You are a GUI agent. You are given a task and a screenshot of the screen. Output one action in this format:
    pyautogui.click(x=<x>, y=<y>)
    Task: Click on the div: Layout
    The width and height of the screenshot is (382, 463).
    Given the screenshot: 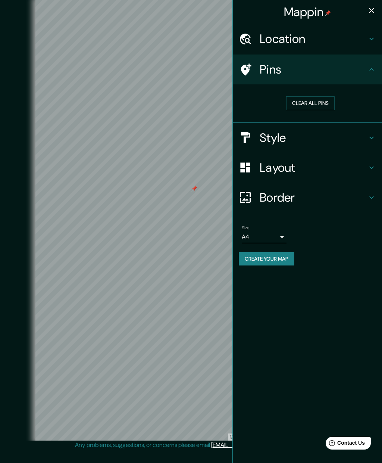 What is the action you would take?
    pyautogui.click(x=308, y=168)
    